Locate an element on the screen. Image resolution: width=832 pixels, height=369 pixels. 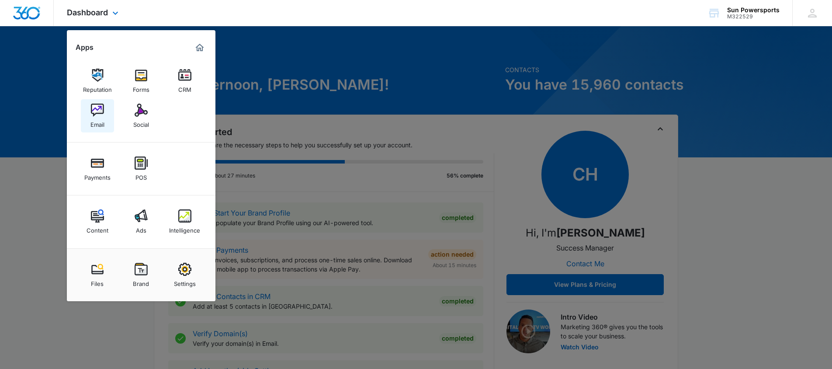
a: Files is located at coordinates (98, 275).